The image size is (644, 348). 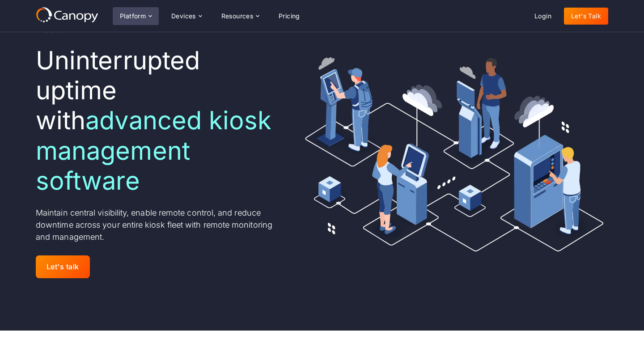 What do you see at coordinates (63, 266) in the screenshot?
I see `div: Let's talk` at bounding box center [63, 266].